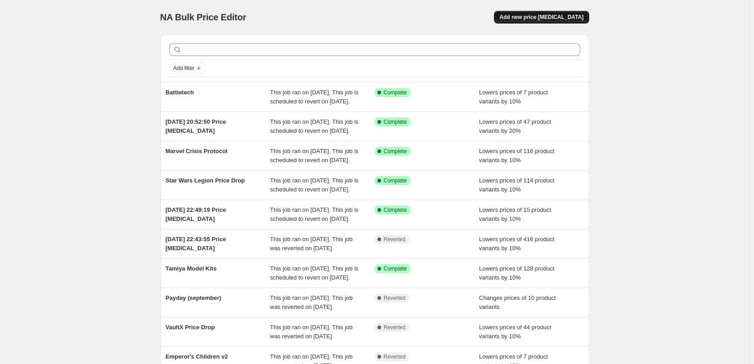 The image size is (754, 364). Describe the element at coordinates (190, 327) in the screenshot. I see `span: VaultX Price Drop` at that location.